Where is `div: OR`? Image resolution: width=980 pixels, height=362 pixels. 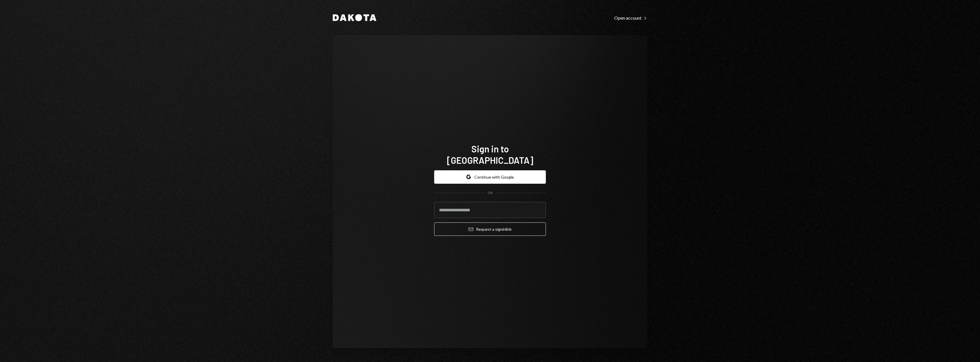 div: OR is located at coordinates (490, 193).